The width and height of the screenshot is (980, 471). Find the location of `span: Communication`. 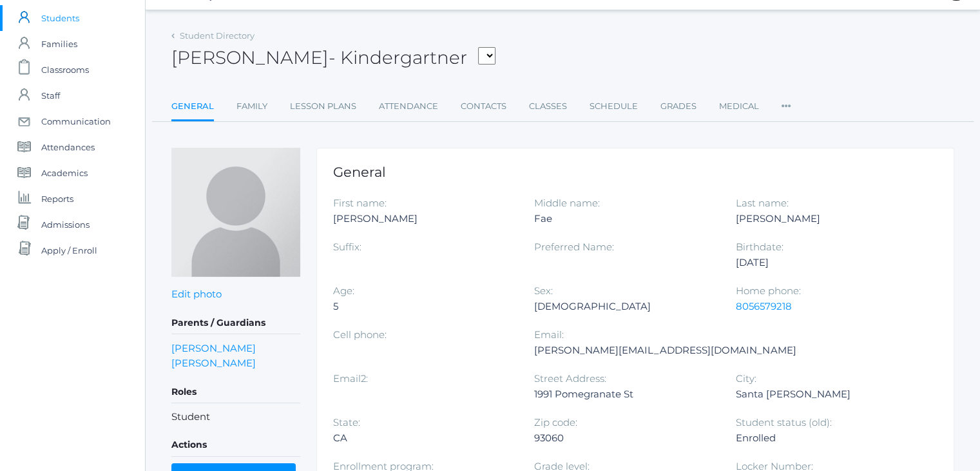

span: Communication is located at coordinates (76, 121).